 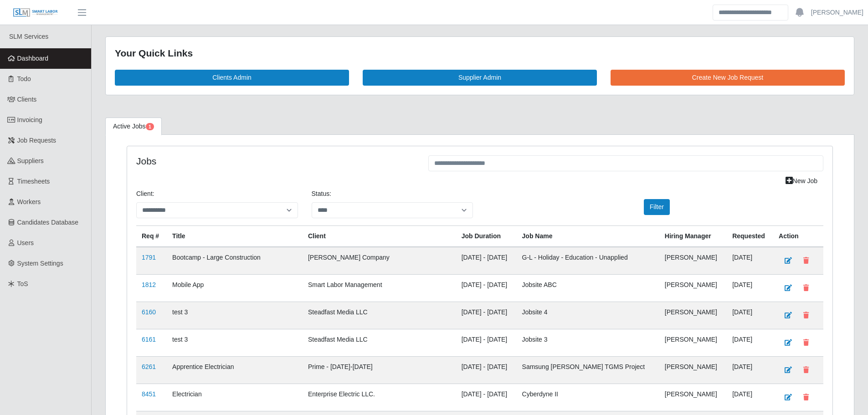 What do you see at coordinates (232, 78) in the screenshot?
I see `a: Clients Admin` at bounding box center [232, 78].